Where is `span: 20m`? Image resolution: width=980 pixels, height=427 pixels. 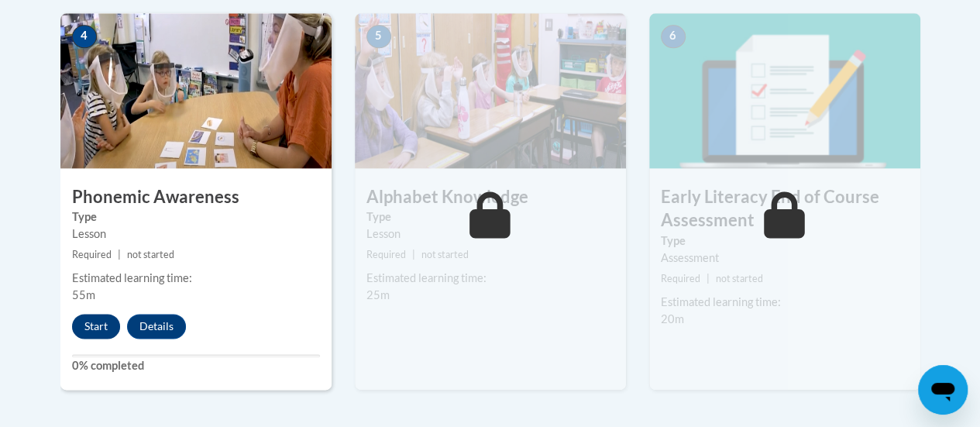
span: 20m is located at coordinates (672, 318).